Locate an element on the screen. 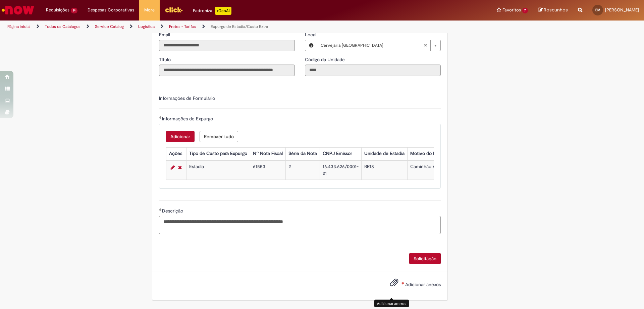 The image size is (644, 309). input: Código da Unidade is located at coordinates (373, 70).